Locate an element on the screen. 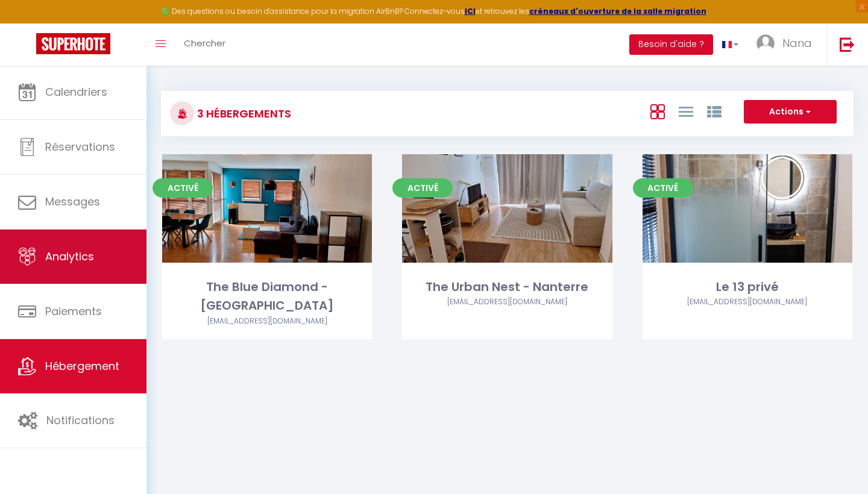  div: Le 13 privé is located at coordinates (748, 287).